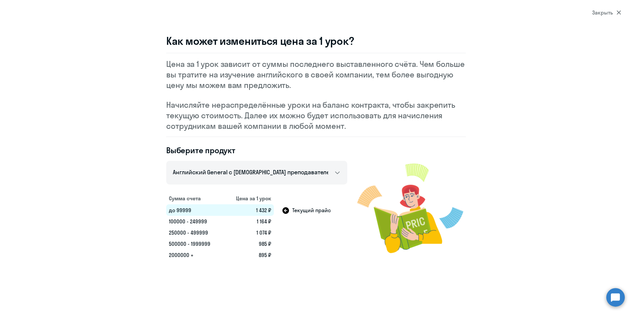 This screenshot has width=632, height=314. Describe the element at coordinates (249, 244) in the screenshot. I see `td: 985 ₽` at that location.